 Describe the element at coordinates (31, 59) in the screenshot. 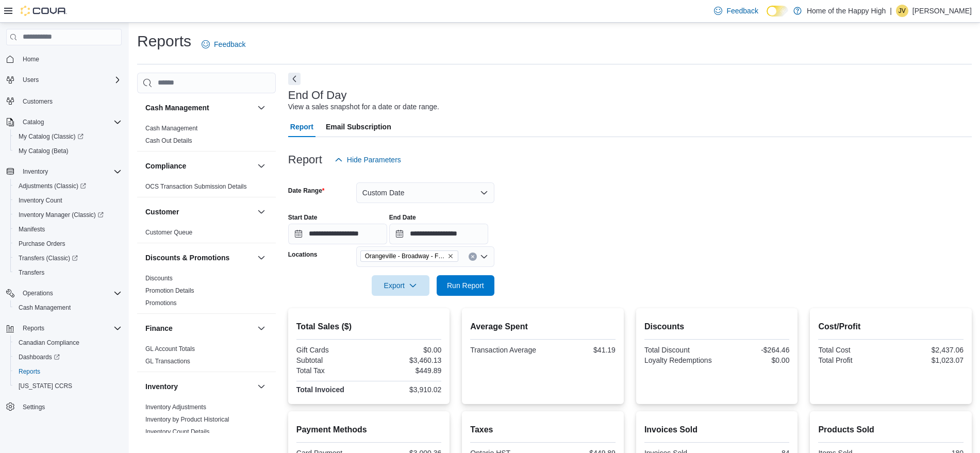

I see `a: Home` at that location.